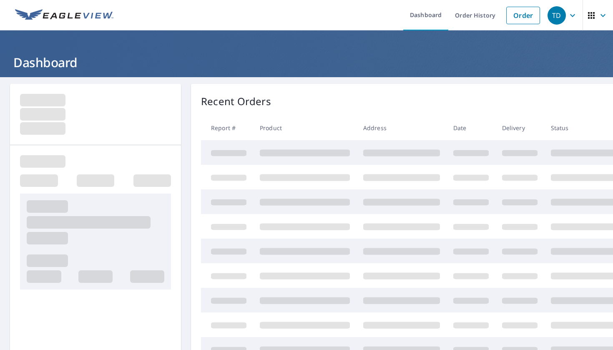 This screenshot has width=613, height=350. I want to click on th: Address, so click(402, 128).